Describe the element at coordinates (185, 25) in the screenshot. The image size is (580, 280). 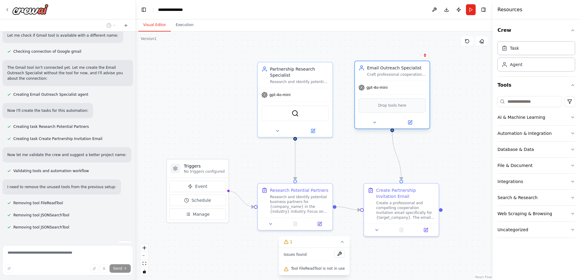
I see `button: Execution` at that location.